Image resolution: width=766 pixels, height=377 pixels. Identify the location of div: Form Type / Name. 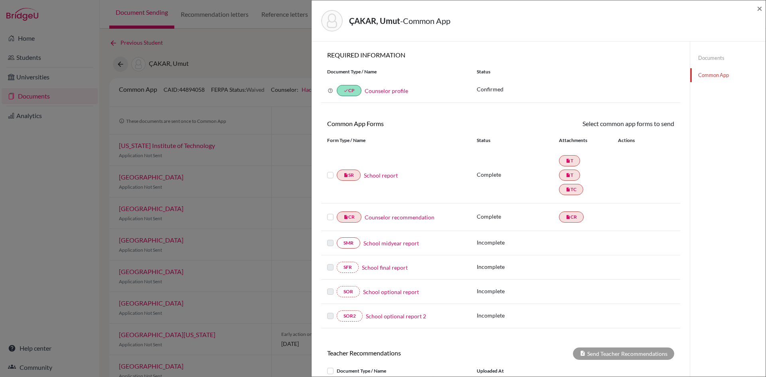
(396, 141).